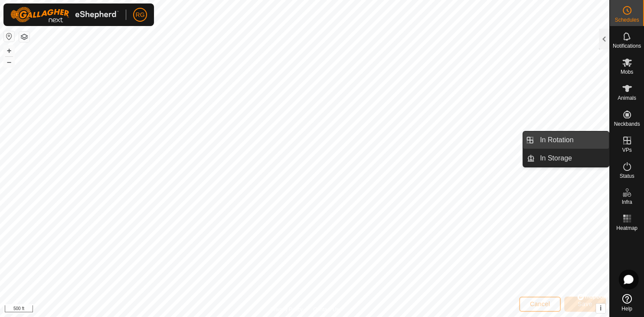 The height and width of the screenshot is (317, 644). What do you see at coordinates (626, 72) in the screenshot?
I see `span: Mobs` at bounding box center [626, 72].